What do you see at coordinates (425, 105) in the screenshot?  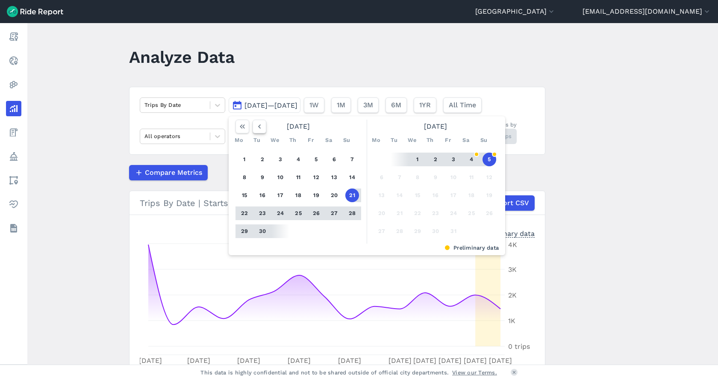 I see `button: 1YR` at bounding box center [425, 105].